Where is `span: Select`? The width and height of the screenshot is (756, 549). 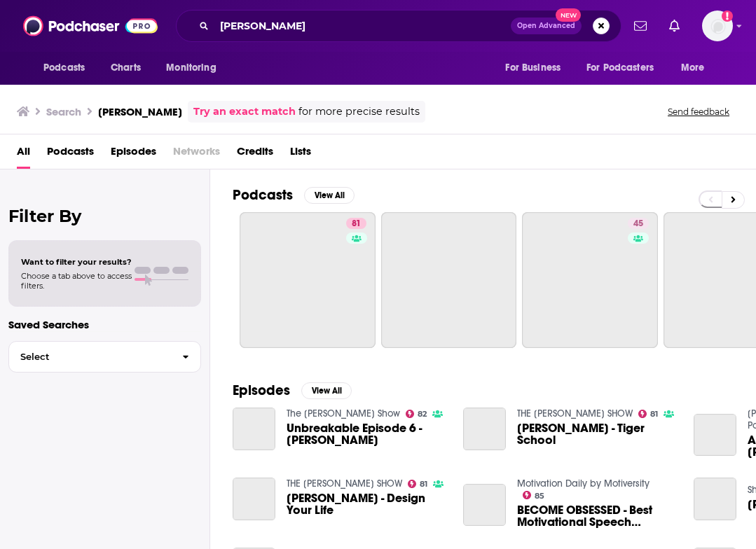 span: Select is located at coordinates (90, 357).